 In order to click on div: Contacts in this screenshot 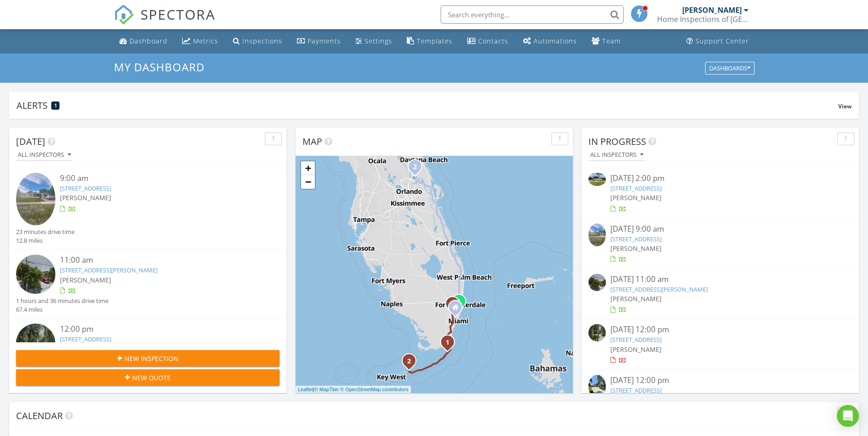, I will do `click(493, 41)`.